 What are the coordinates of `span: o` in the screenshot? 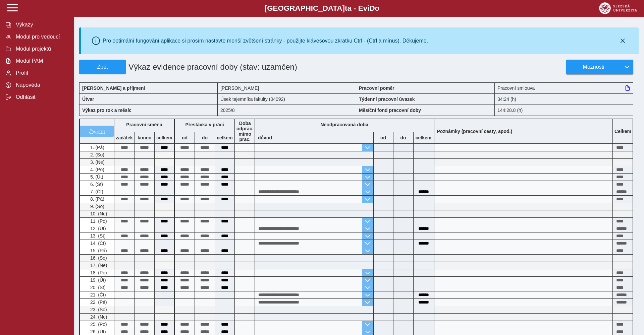 It's located at (377, 8).